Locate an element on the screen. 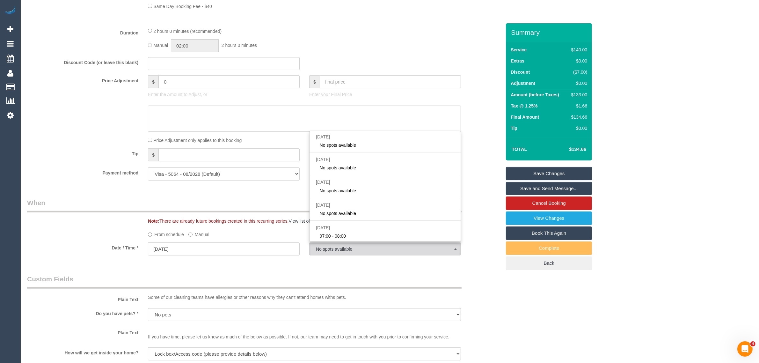  label: Discount Code (or leave this blank) is located at coordinates (83, 61).